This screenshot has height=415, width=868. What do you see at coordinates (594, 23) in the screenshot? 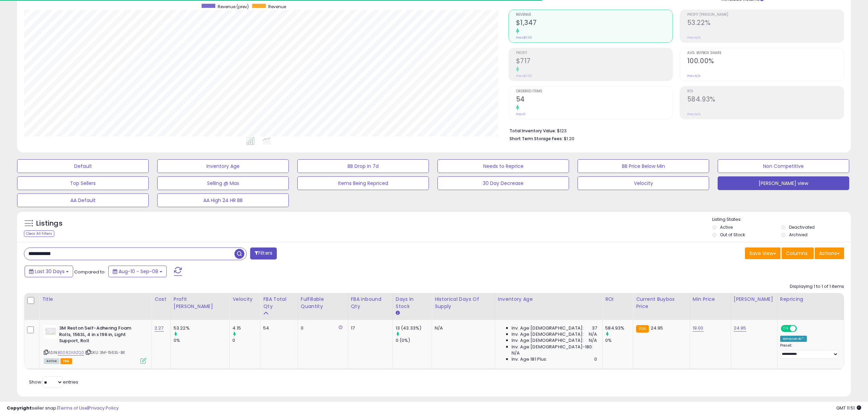
I see `h2: $1,347` at bounding box center [594, 23].